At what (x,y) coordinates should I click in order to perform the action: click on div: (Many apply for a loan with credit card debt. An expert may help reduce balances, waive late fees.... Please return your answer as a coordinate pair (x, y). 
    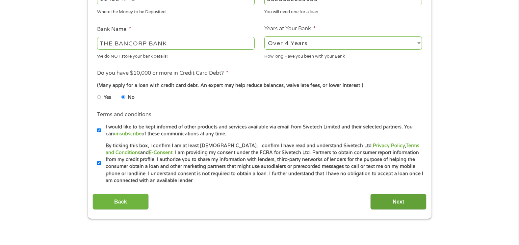
    Looking at the image, I should click on (260, 86).